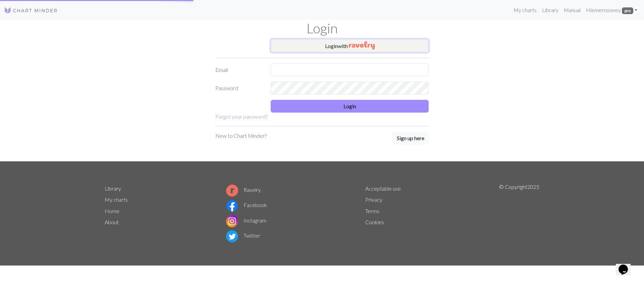 This screenshot has height=282, width=644. Describe the element at coordinates (247, 205) in the screenshot. I see `a: Facebook` at that location.